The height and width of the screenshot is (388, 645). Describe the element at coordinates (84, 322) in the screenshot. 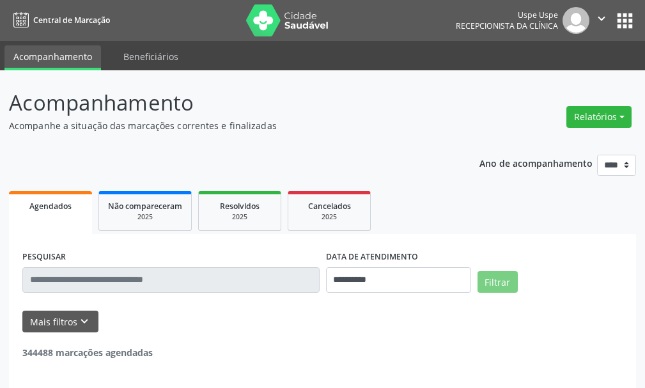

I see `i: keyboard_arrow_down` at that location.